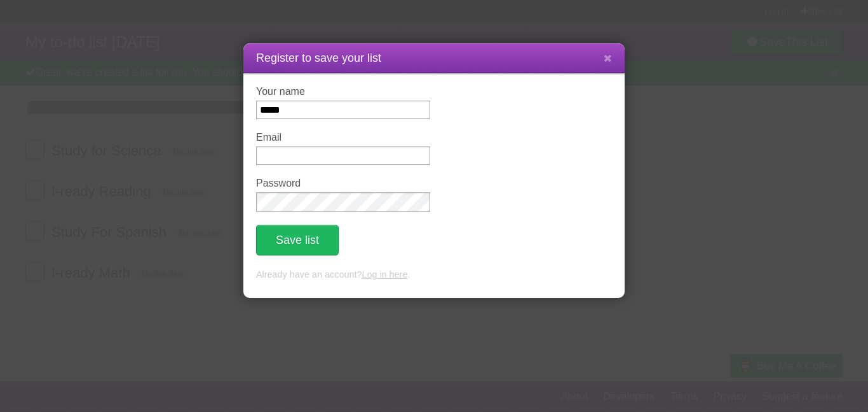  I want to click on p: Already have an account? ., so click(434, 275).